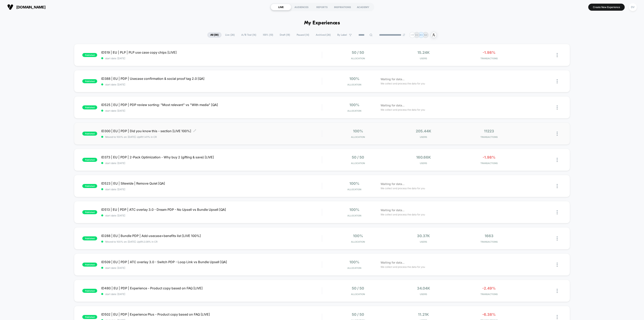  What do you see at coordinates (10, 7) in the screenshot?
I see `img: Visually logo` at bounding box center [10, 7].